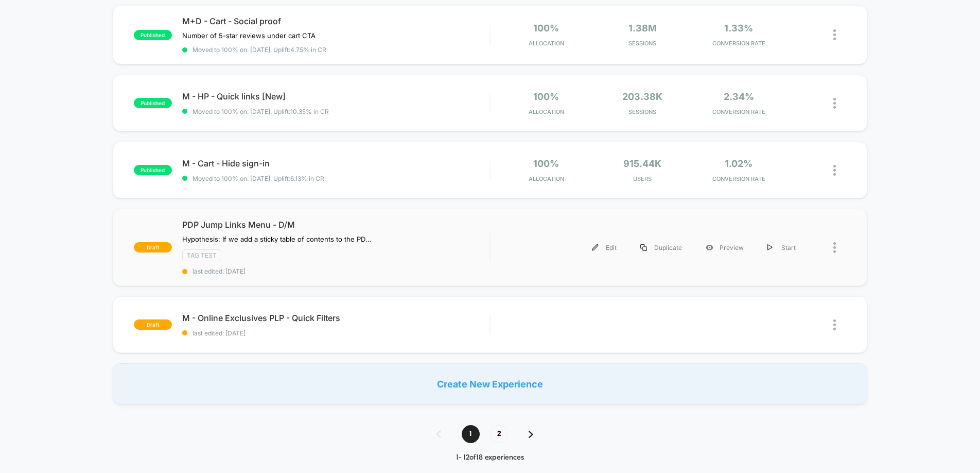 The height and width of the screenshot is (473, 980). What do you see at coordinates (661, 247) in the screenshot?
I see `div: Duplicate` at bounding box center [661, 247].